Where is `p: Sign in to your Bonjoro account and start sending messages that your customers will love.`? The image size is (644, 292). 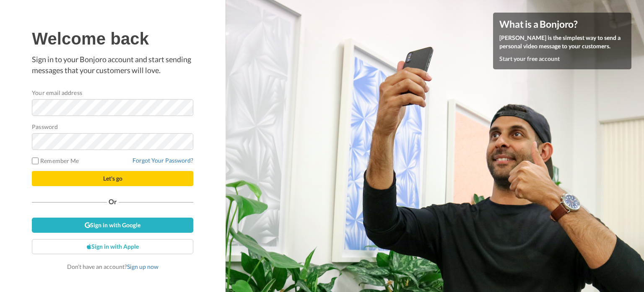
p: Sign in to your Bonjoro account and start sending messages that your customers will love. is located at coordinates (113, 65).